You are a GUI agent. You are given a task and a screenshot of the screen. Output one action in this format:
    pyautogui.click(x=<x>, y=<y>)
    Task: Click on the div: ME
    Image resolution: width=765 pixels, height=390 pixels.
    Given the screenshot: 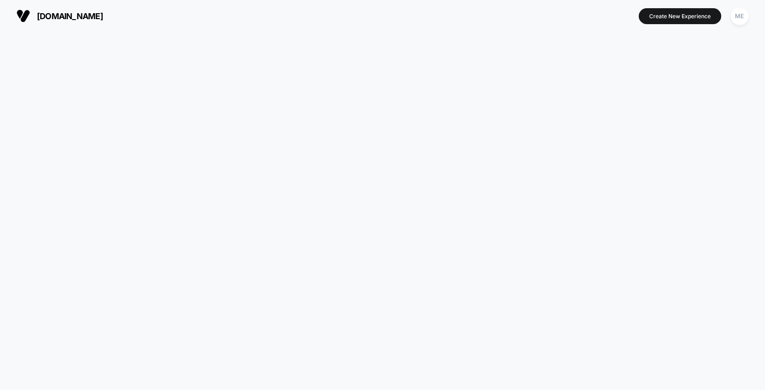 What is the action you would take?
    pyautogui.click(x=739, y=16)
    